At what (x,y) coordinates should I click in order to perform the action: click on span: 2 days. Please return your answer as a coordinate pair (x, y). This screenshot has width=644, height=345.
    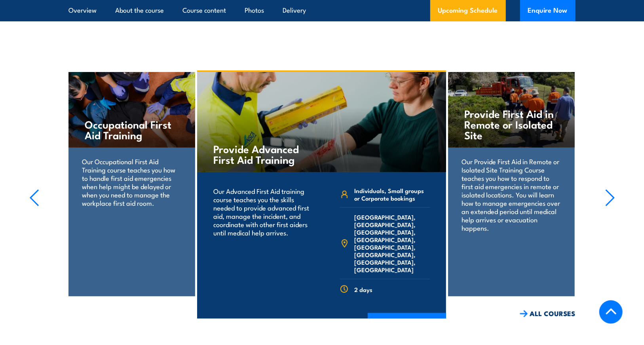
    Looking at the image, I should click on (363, 289).